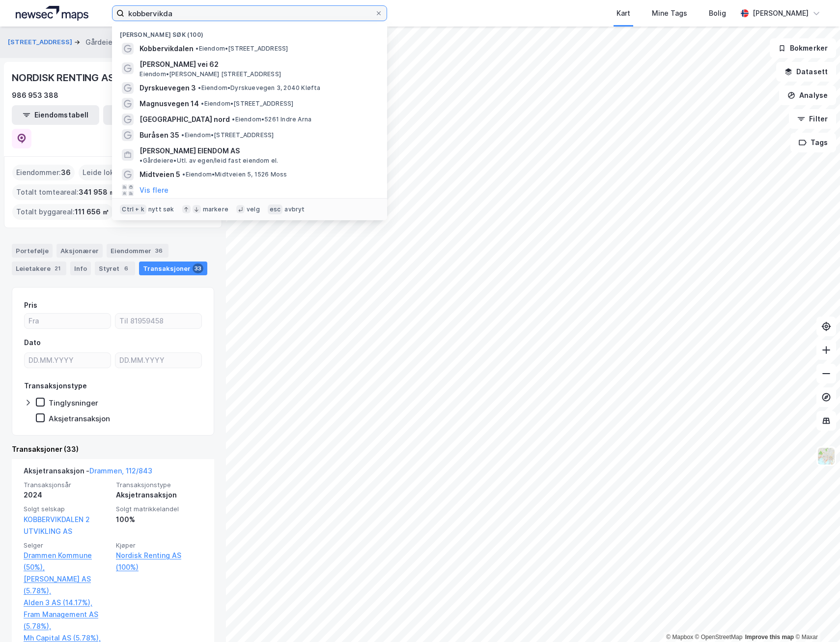 The width and height of the screenshot is (840, 642). What do you see at coordinates (55, 386) in the screenshot?
I see `div: Transaksjonstype` at bounding box center [55, 386].